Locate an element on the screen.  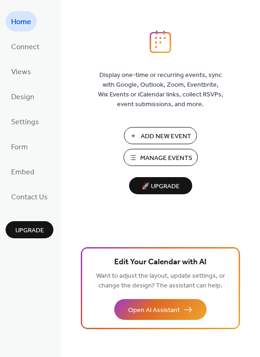
a: Design is located at coordinates (23, 96).